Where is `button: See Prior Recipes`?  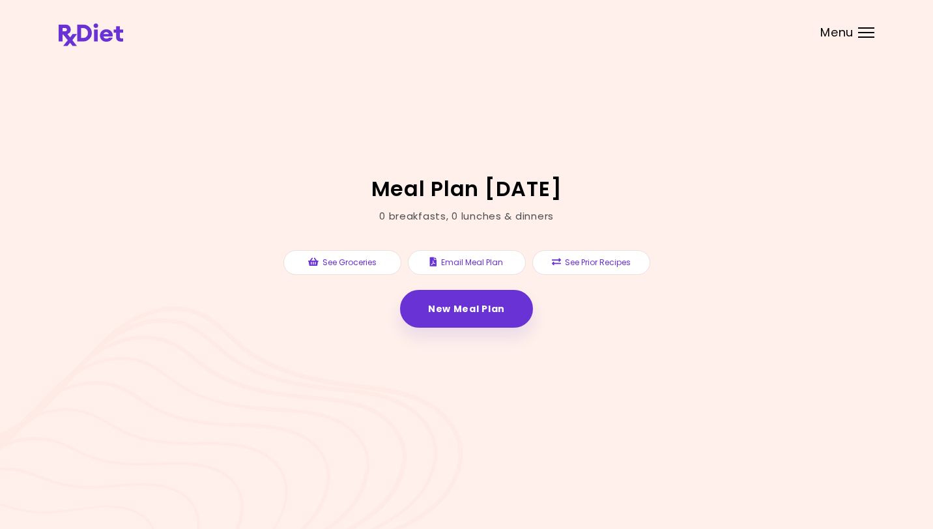 button: See Prior Recipes is located at coordinates (591, 262).